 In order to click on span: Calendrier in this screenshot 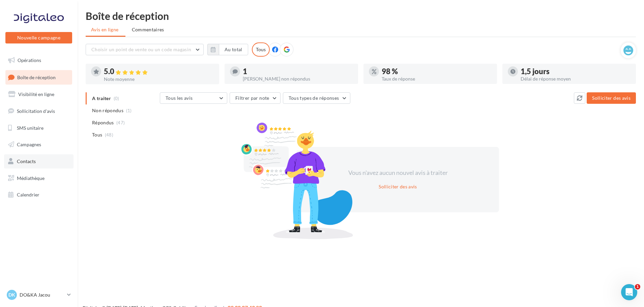, I will do `click(28, 195)`.